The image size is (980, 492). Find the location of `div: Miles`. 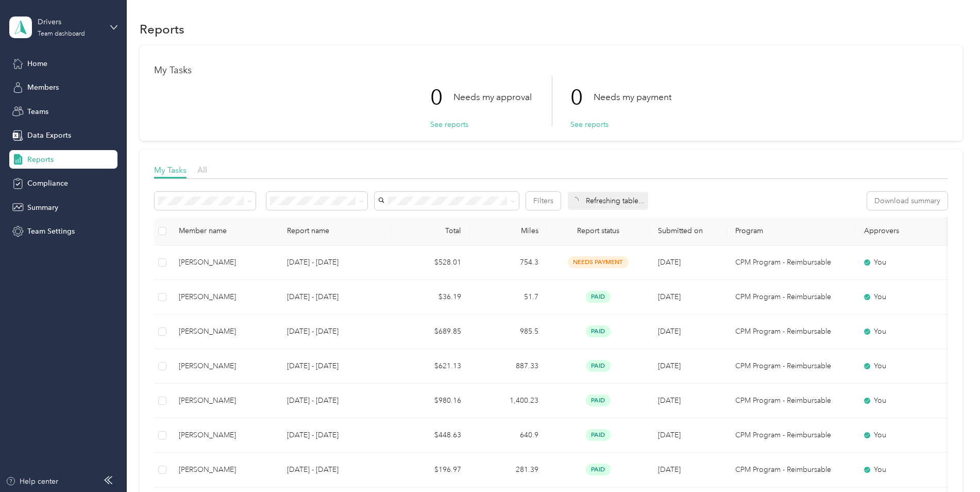

div: Miles is located at coordinates (508, 231).